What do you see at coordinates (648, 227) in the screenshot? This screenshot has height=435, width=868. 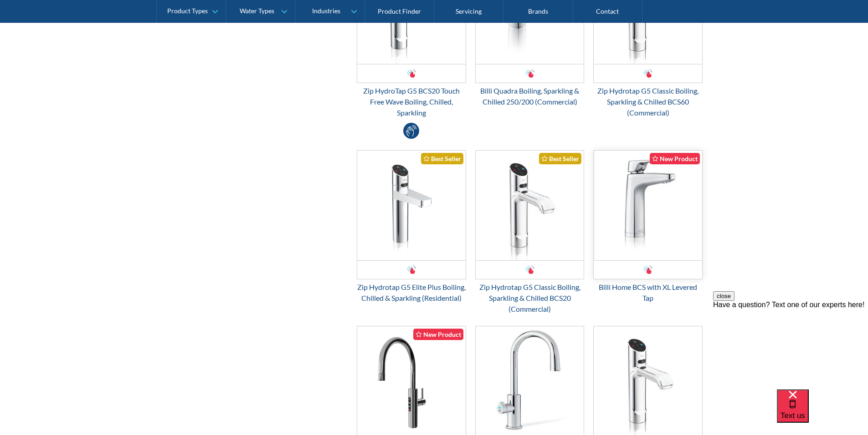 I see `a: Billi Home BCS with XL Levered TapNew ProductBilli Home BCS with XL Levered Tap` at bounding box center [648, 227].